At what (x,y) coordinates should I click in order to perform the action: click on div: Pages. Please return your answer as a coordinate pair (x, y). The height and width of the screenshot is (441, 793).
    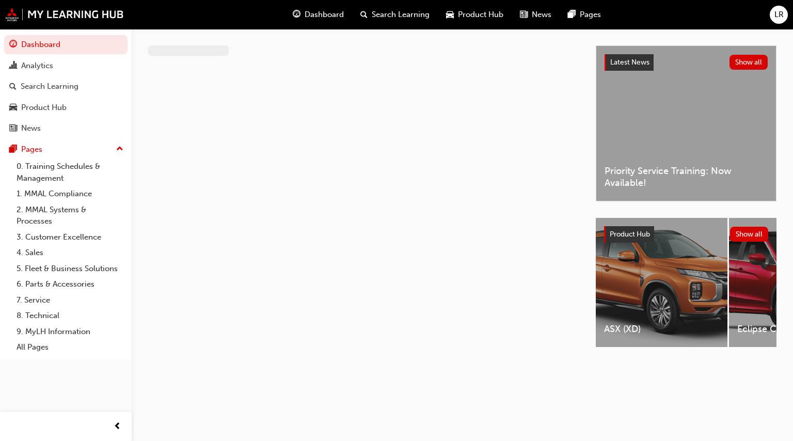
    Looking at the image, I should click on (31, 149).